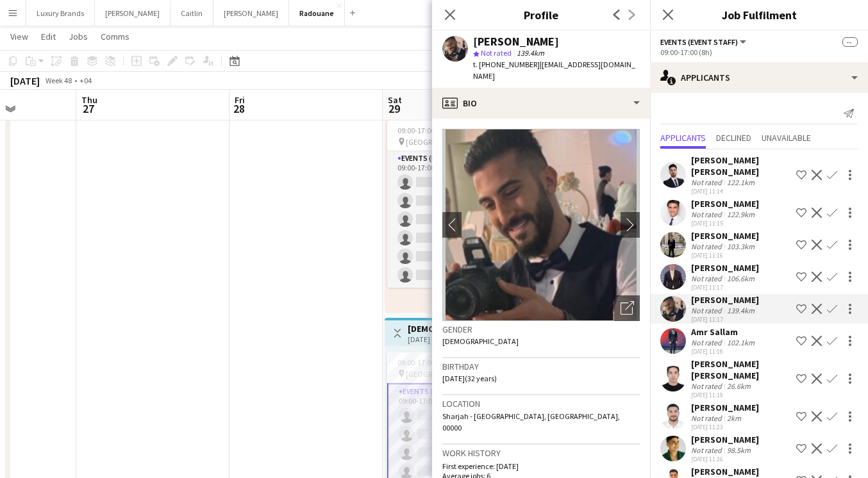  Describe the element at coordinates (741, 246) in the screenshot. I see `div: 103.3km` at that location.